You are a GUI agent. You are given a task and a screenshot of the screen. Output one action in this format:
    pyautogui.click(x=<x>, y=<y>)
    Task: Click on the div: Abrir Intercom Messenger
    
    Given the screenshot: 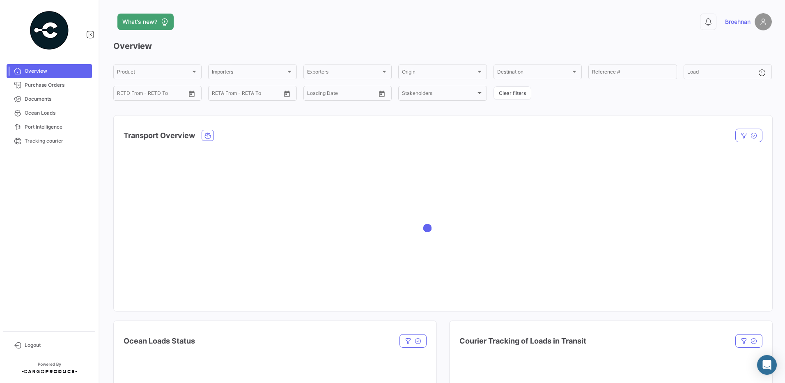 What is the action you would take?
    pyautogui.click(x=767, y=365)
    